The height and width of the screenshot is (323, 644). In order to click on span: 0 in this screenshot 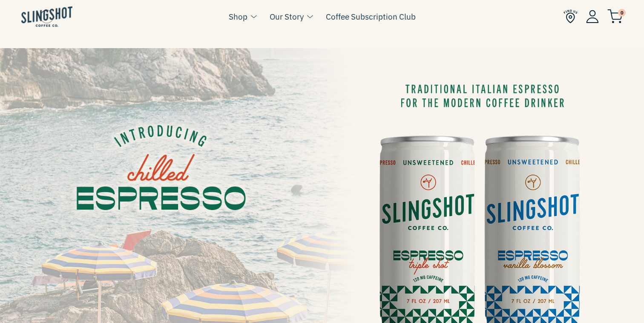, I will do `click(622, 13)`.